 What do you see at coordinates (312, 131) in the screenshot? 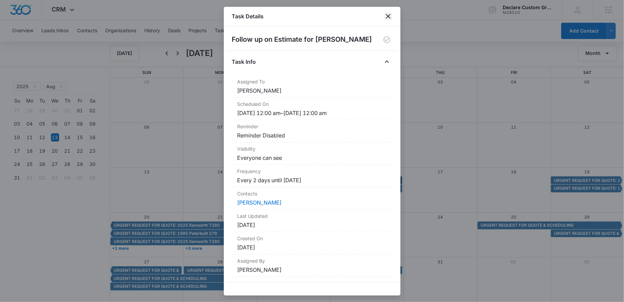
I see `div: ReminderReminder Disabled` at bounding box center [312, 131].